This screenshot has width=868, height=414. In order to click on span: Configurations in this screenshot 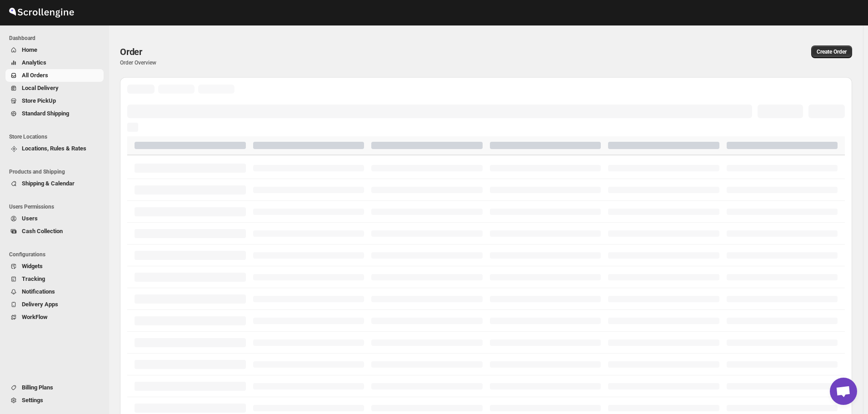, I will do `click(57, 255)`.